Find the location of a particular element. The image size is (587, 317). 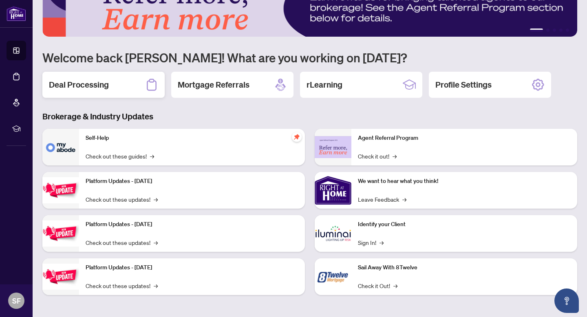

h2: Deal Processing is located at coordinates (79, 85).